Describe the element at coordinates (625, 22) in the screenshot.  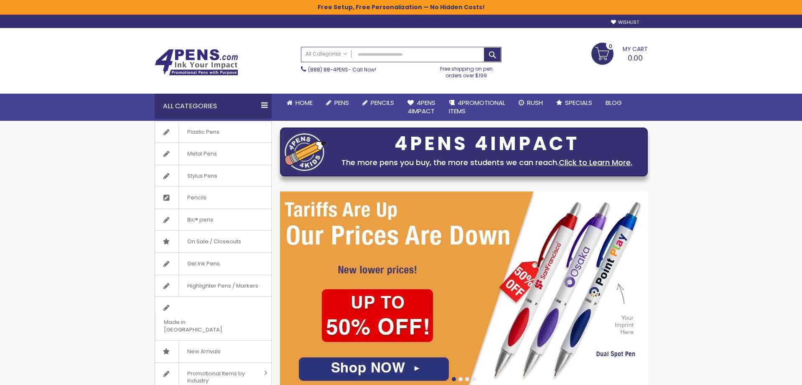
I see `a: Wishlist` at that location.